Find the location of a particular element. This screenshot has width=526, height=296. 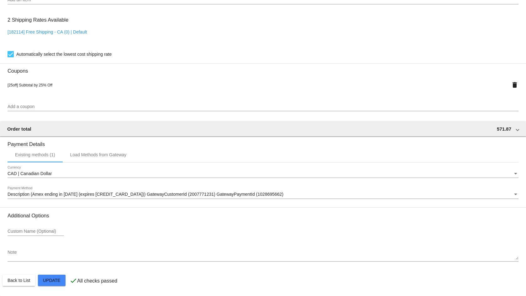

span: 571.87 is located at coordinates (504, 129).